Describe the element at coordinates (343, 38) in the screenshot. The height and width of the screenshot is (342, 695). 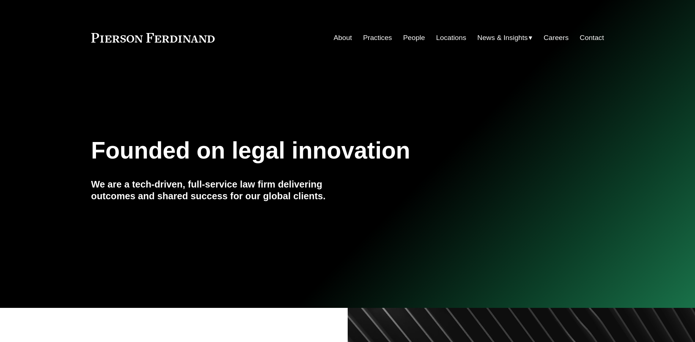
I see `a: About` at that location.